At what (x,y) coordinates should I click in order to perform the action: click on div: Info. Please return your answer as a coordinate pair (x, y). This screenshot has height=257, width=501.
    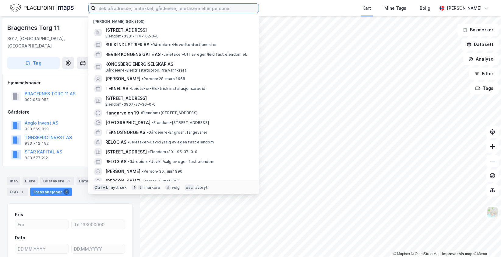
    Looking at the image, I should click on (14, 181).